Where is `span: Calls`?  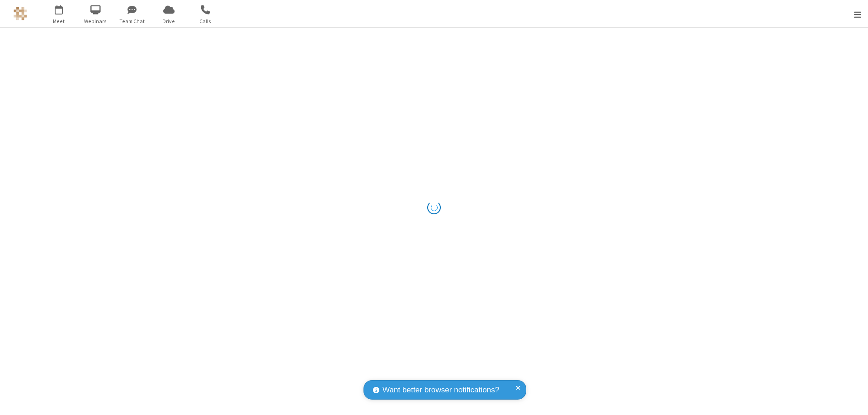 span: Calls is located at coordinates (205, 21).